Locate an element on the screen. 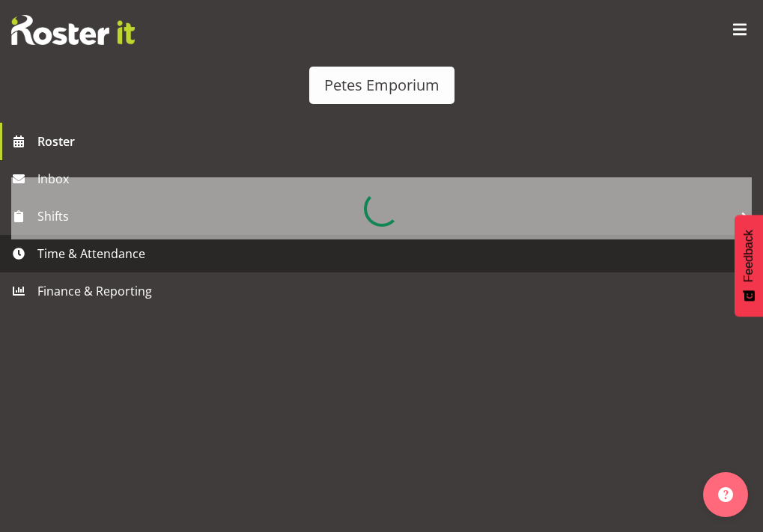 Image resolution: width=763 pixels, height=532 pixels. span: Feedback is located at coordinates (748, 255).